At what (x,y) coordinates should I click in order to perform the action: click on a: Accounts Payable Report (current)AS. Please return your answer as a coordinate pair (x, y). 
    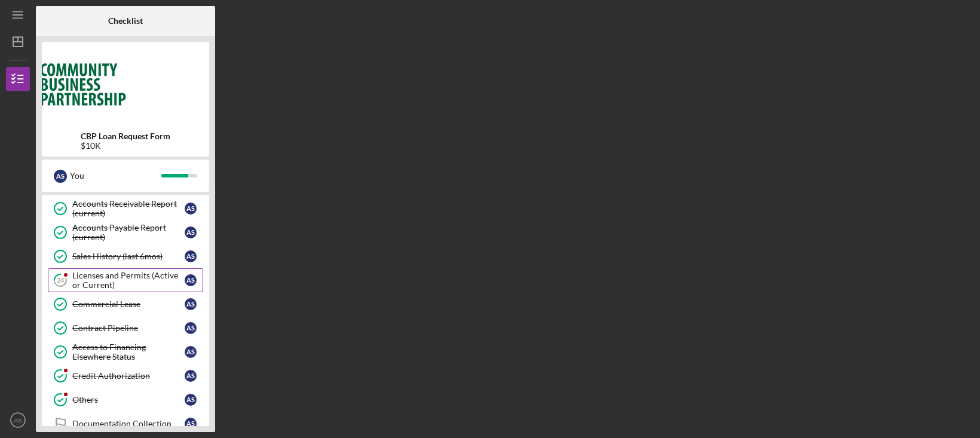
    Looking at the image, I should click on (125, 233).